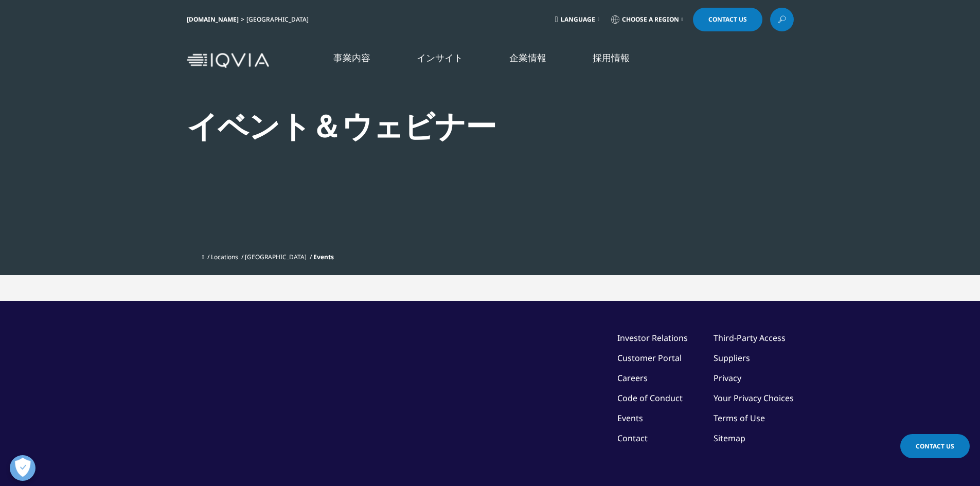  I want to click on a: Events, so click(631, 418).